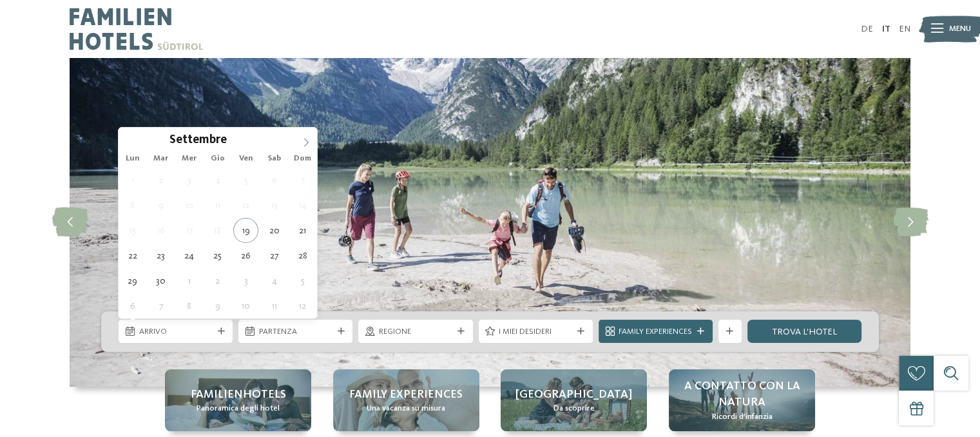 Image resolution: width=980 pixels, height=437 pixels. What do you see at coordinates (742, 395) in the screenshot?
I see `span: A contatto con la natura` at bounding box center [742, 395].